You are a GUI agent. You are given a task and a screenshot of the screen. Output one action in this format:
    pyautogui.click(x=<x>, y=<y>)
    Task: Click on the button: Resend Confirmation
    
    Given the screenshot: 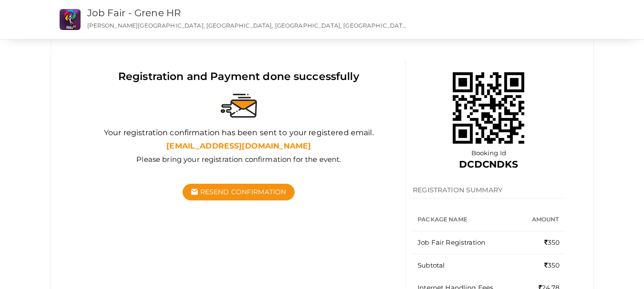 What is the action you would take?
    pyautogui.click(x=238, y=192)
    